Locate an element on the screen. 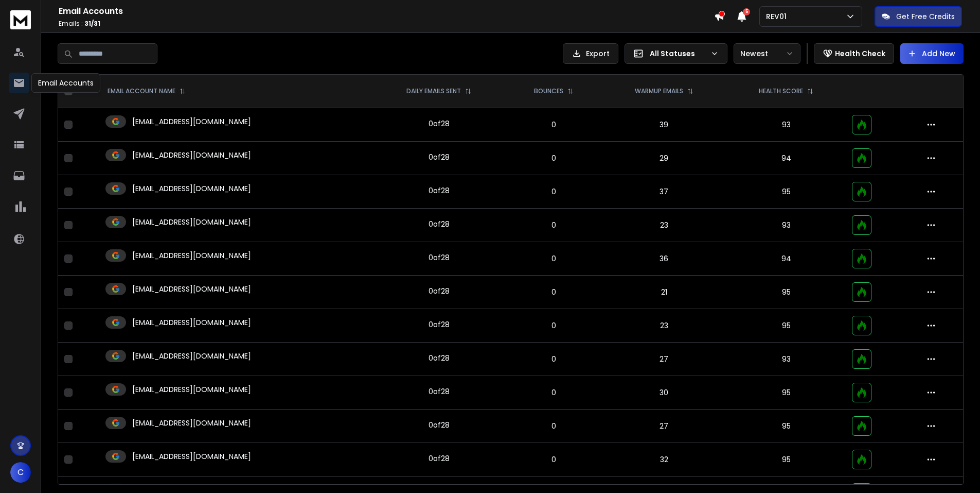 The width and height of the screenshot is (980, 493). button: Get Free Credits is located at coordinates (918, 17).